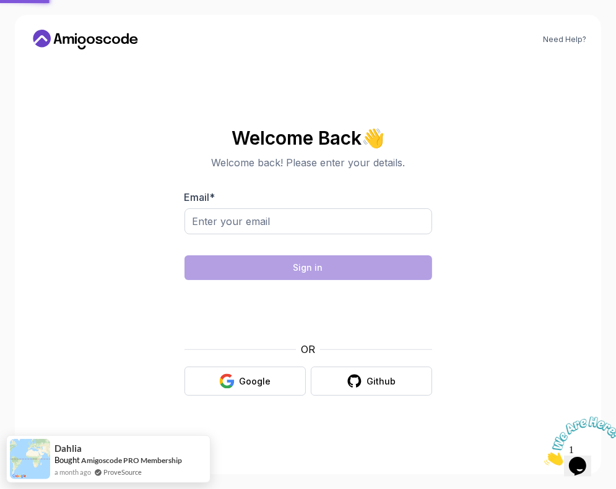 The height and width of the screenshot is (489, 616). What do you see at coordinates (308, 163) in the screenshot?
I see `p: Welcome back! Please enter your details.` at bounding box center [308, 163].